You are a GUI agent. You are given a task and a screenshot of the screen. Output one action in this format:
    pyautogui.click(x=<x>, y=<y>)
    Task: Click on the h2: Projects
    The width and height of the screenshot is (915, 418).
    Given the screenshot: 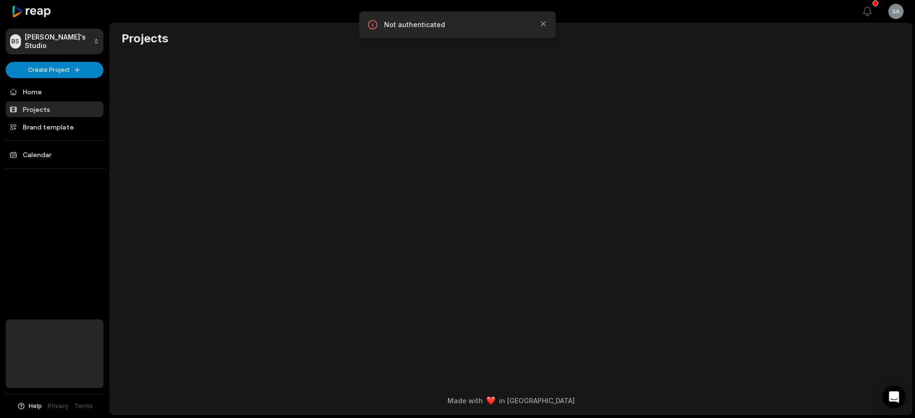 What is the action you would take?
    pyautogui.click(x=145, y=39)
    